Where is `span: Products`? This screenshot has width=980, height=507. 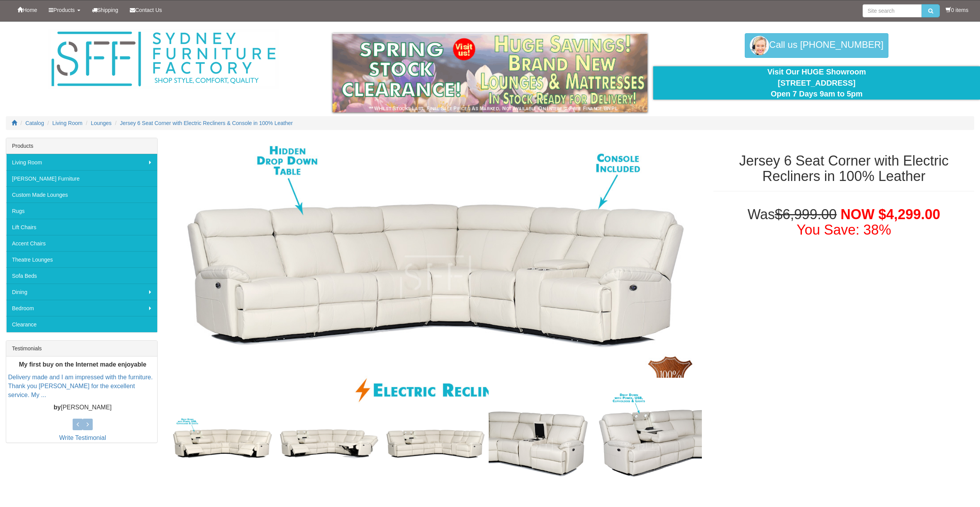 span: Products is located at coordinates (64, 10).